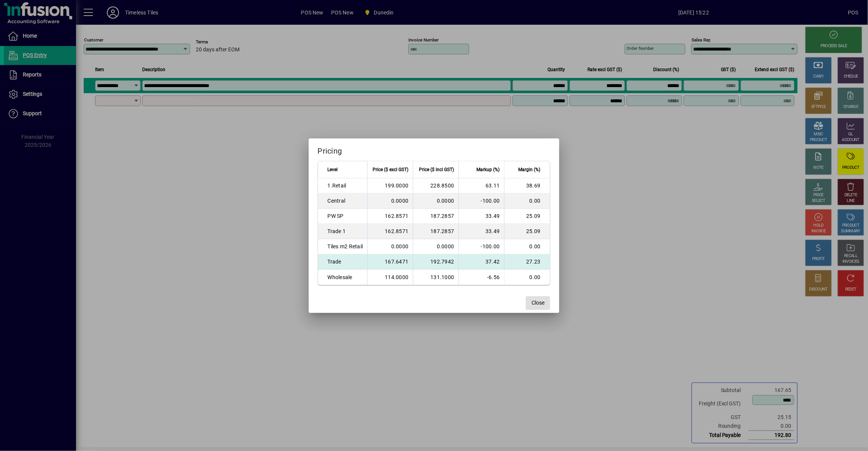 The width and height of the screenshot is (868, 451). I want to click on span: Price ($ excl GST), so click(391, 170).